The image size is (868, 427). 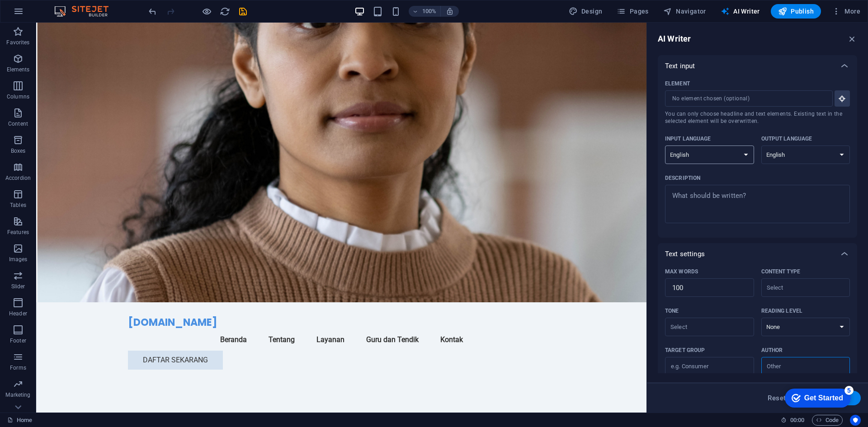 I want to click on p: Slider, so click(x=18, y=286).